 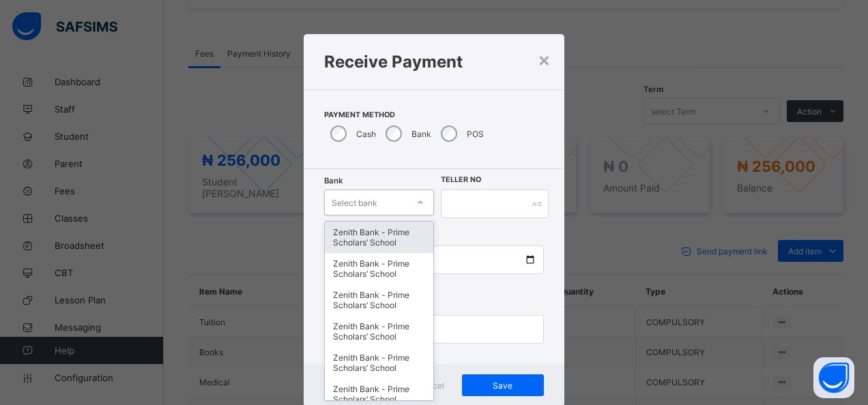 What do you see at coordinates (354, 202) in the screenshot?
I see `div: Select bank` at bounding box center [354, 202].